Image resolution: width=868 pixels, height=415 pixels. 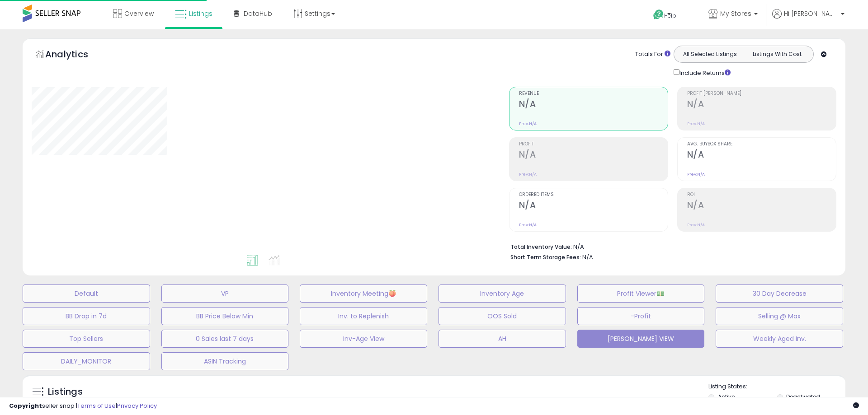 I want to click on li: N/A, so click(x=670, y=246).